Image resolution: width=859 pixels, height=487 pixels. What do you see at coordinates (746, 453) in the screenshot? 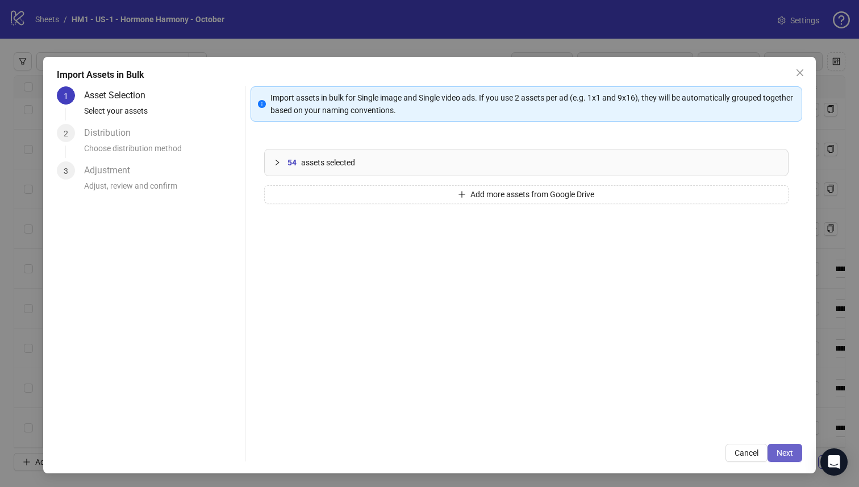
I see `span: Cancel` at bounding box center [746, 453].